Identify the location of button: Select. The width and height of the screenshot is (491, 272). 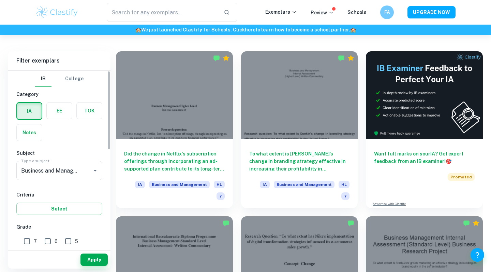
(59, 208).